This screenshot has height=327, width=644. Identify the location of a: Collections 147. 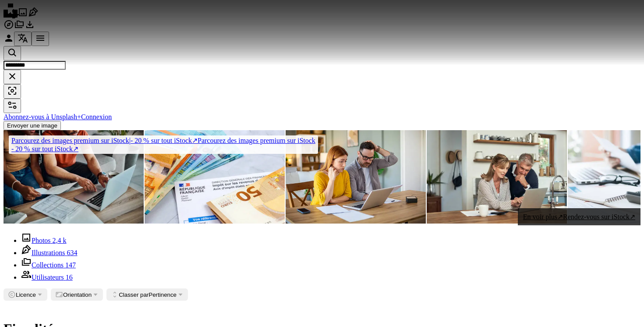
(48, 265).